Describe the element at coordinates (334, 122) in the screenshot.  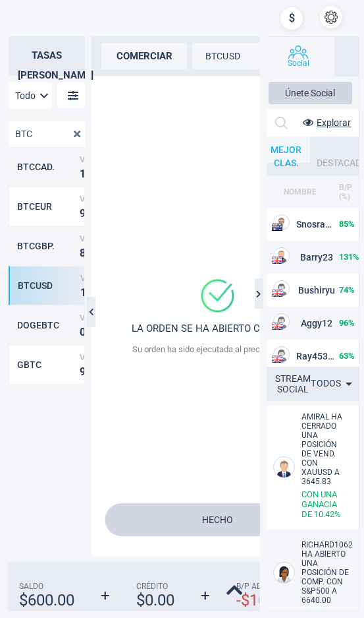
I see `span: Explorar` at that location.